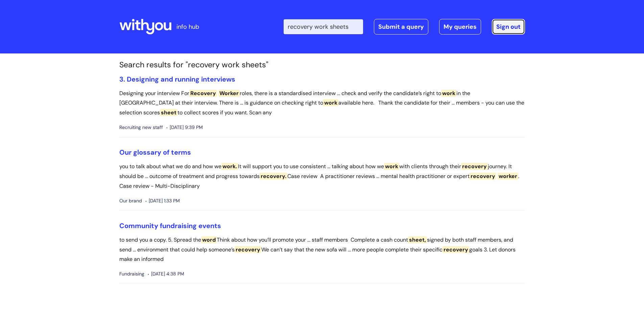 Image resolution: width=644 pixels, height=311 pixels. I want to click on p: to send you a copy. 5. Spread the Think about how you’ll promote your ... staff members Complete ..., so click(322, 250).